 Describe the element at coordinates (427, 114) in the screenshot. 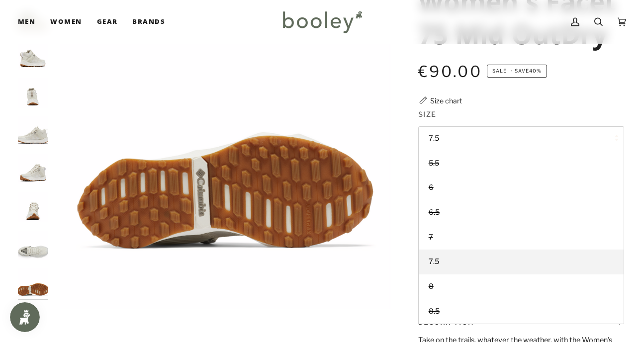

I see `span: Size` at that location.